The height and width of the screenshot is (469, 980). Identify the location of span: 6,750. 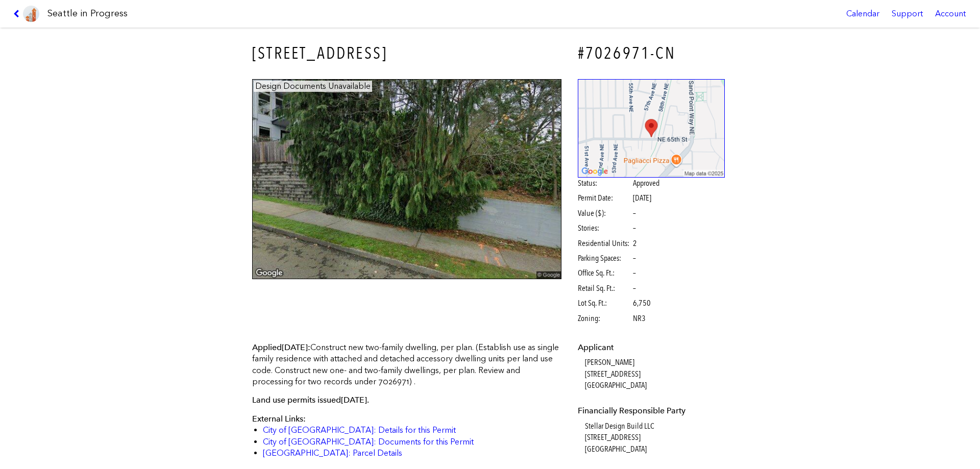
(642, 303).